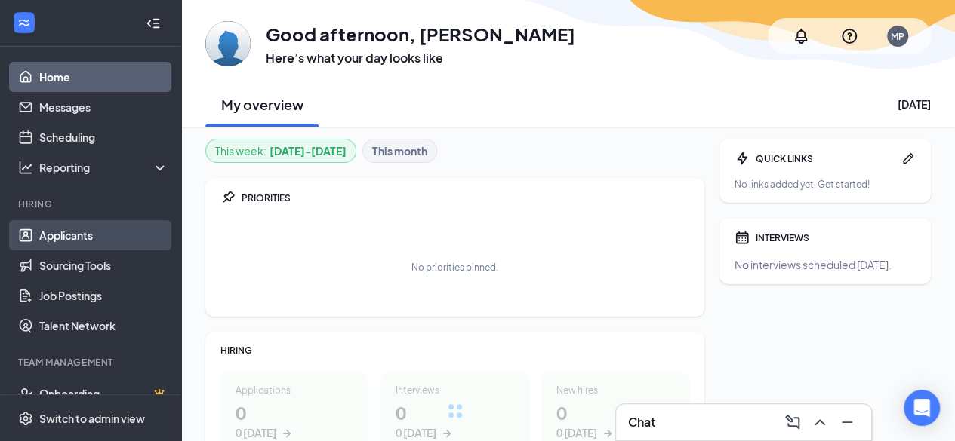 This screenshot has height=441, width=955. What do you see at coordinates (103, 266) in the screenshot?
I see `a: Sourcing Tools` at bounding box center [103, 266].